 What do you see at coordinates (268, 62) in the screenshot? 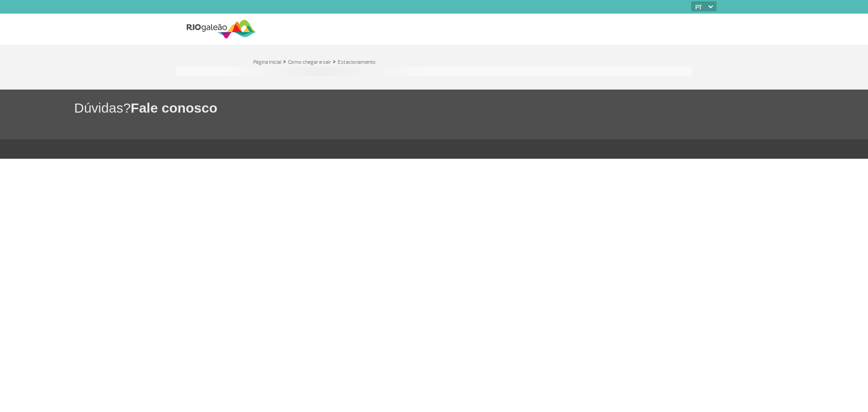
I see `a: Página Inicial` at bounding box center [268, 62].